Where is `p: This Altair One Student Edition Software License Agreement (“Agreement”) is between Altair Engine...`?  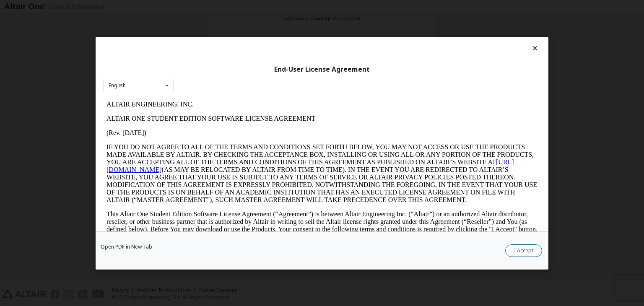 p: This Altair One Student Edition Software License Agreement (“Agreement”) is between Altair Engine... is located at coordinates (219, 128).